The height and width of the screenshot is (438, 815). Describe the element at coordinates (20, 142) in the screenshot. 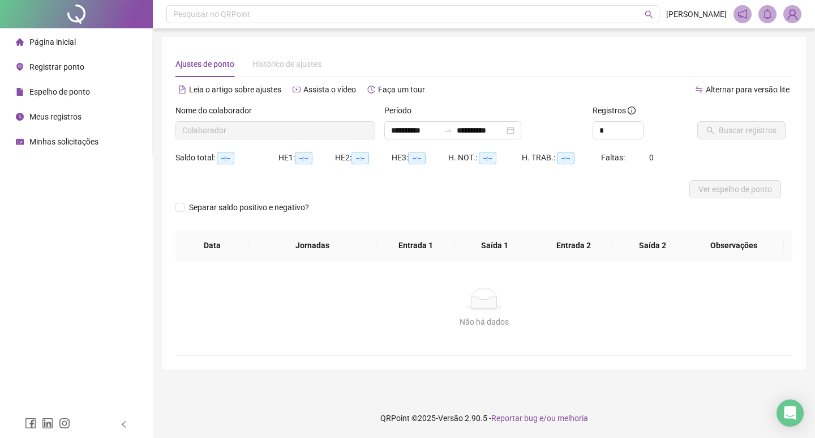

I see `span: schedule` at that location.